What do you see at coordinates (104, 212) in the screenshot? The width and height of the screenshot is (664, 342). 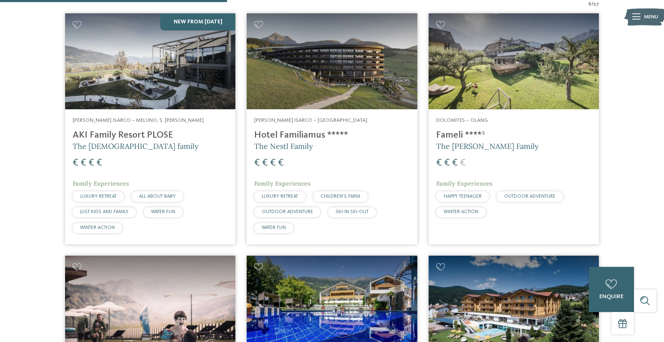 I see `span: JUST KIDS AND FAMILY` at bounding box center [104, 212].